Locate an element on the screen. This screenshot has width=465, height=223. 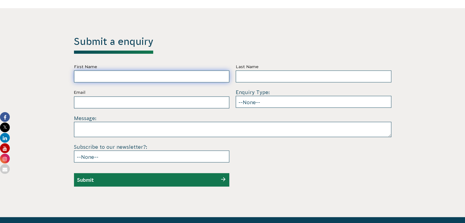
div: Message: is located at coordinates (233, 126).